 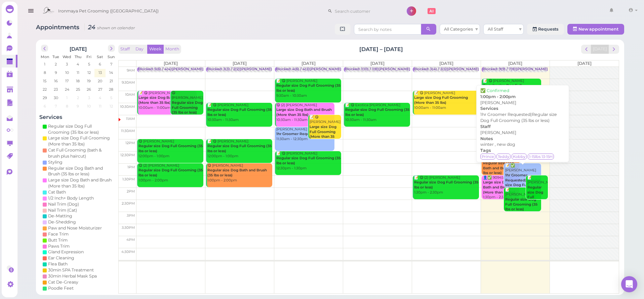 What do you see at coordinates (45, 106) in the screenshot?
I see `span: 6` at bounding box center [45, 106].